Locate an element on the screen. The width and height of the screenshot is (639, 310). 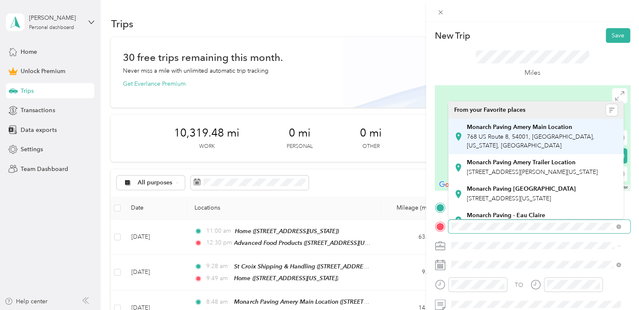
button: Save is located at coordinates (618, 35).